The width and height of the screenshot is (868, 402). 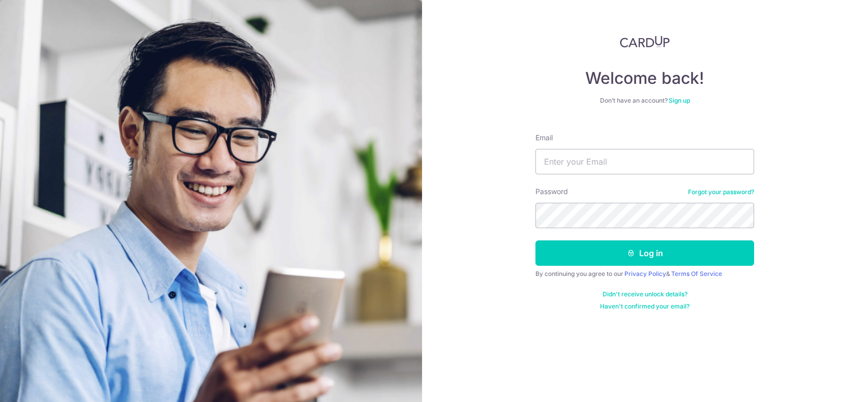 What do you see at coordinates (645, 78) in the screenshot?
I see `h4: Welcome back!` at bounding box center [645, 78].